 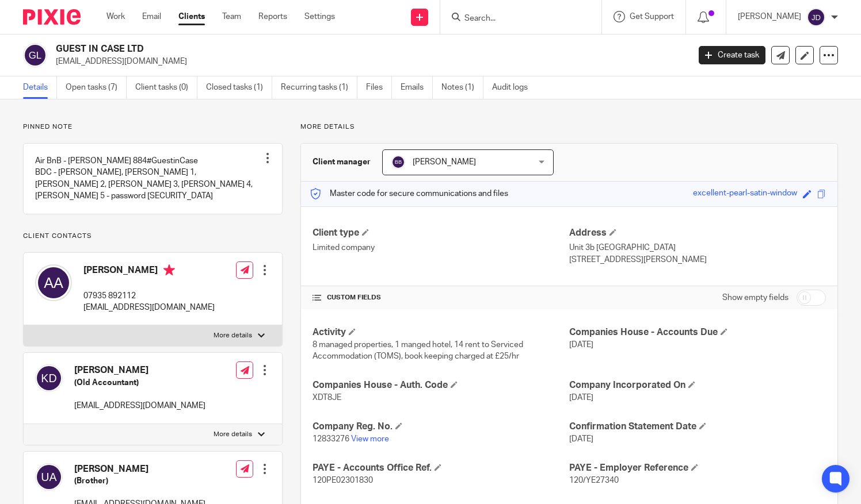 I want to click on p: Limited company, so click(x=441, y=248).